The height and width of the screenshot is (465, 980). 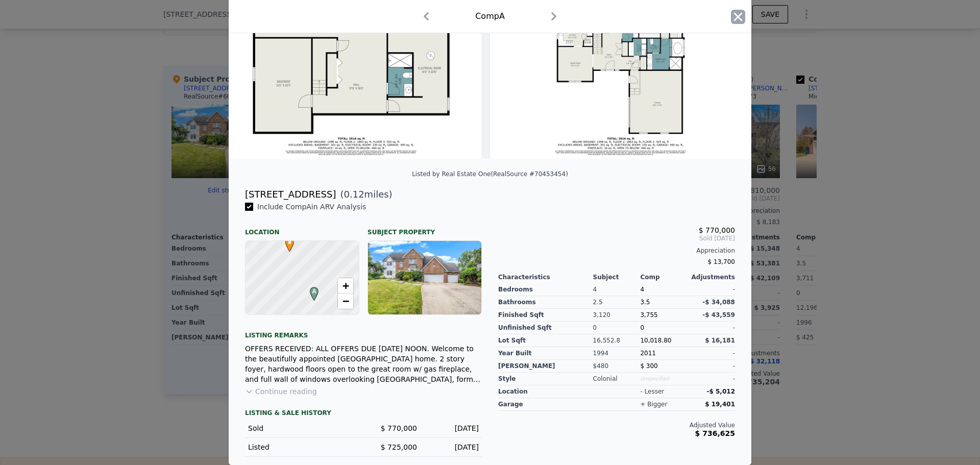 What do you see at coordinates (302, 428) in the screenshot?
I see `div: Sold` at bounding box center [302, 428].